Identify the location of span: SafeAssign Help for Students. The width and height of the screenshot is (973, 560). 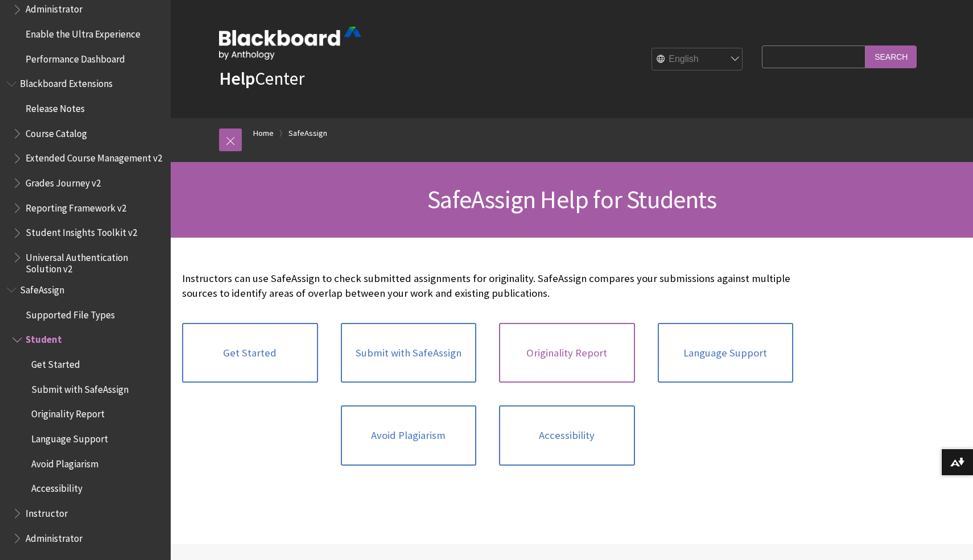
(572, 199).